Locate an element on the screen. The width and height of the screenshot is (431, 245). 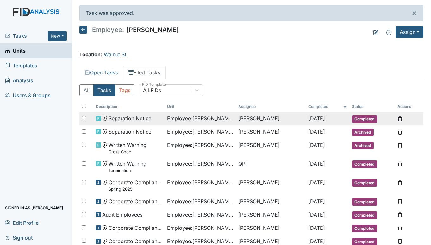
th: Assignee is located at coordinates (270, 107).